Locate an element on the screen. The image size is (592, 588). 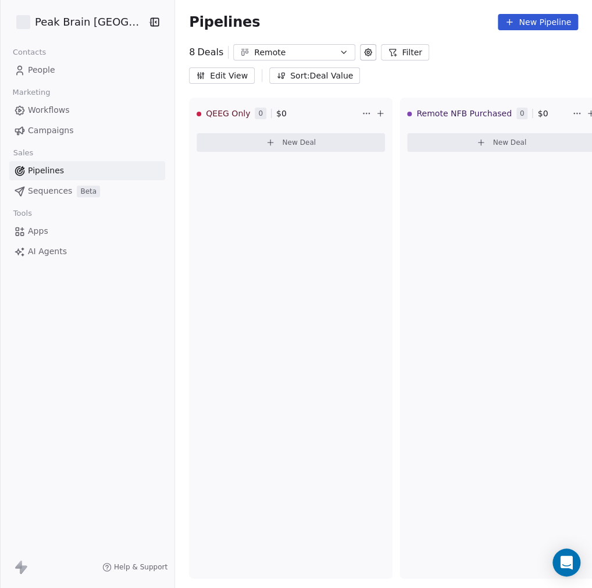
button: Sort: Deal Value is located at coordinates (315, 76).